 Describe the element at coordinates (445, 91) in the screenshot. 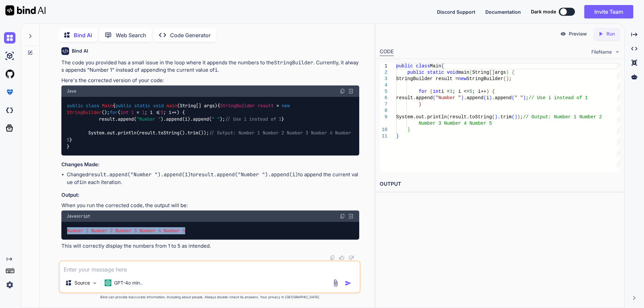

I see `span: i =` at that location.